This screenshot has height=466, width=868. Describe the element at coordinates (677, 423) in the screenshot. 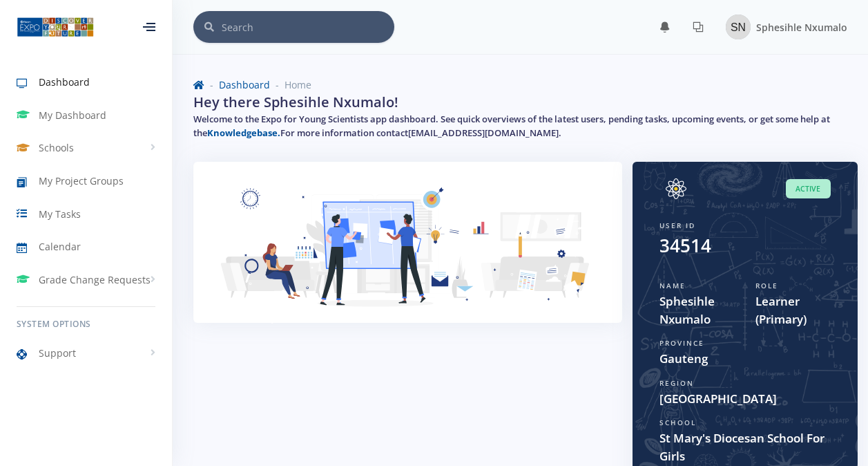

I see `span: School` at that location.